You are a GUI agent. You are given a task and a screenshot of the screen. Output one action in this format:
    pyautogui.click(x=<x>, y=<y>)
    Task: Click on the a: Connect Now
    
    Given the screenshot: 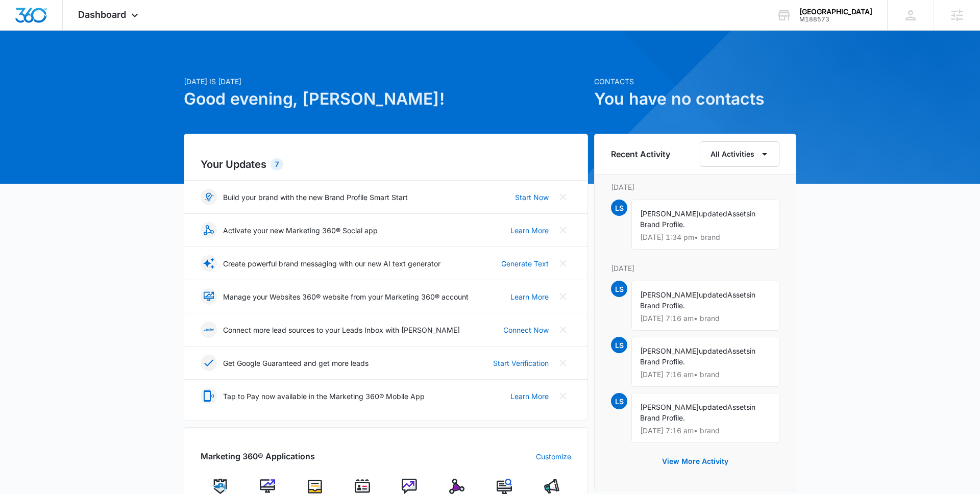 What is the action you would take?
    pyautogui.click(x=526, y=330)
    